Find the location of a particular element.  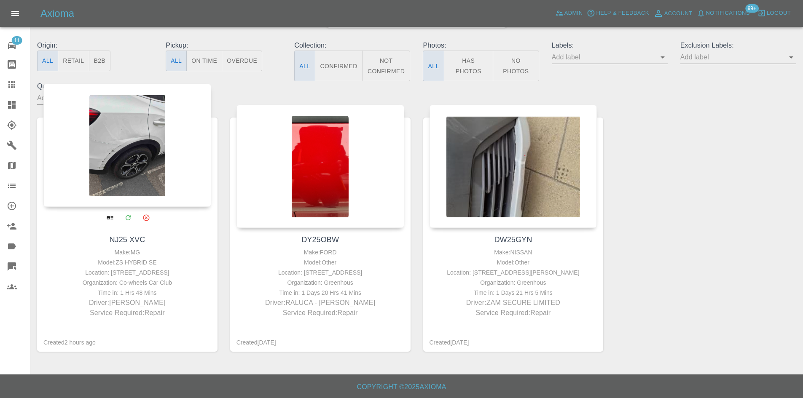

p: Photos: is located at coordinates (480, 46).